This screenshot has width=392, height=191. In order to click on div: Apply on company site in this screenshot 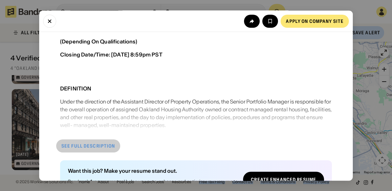, I will do `click(315, 21)`.